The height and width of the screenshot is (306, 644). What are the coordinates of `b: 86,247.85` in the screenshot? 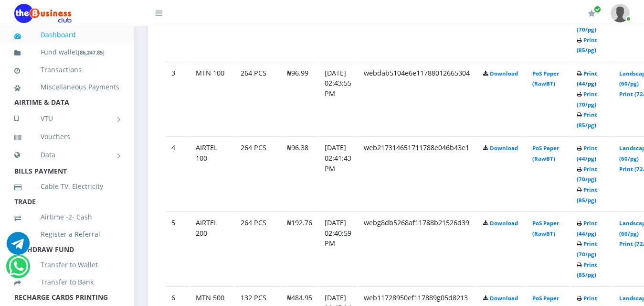 It's located at (91, 52).